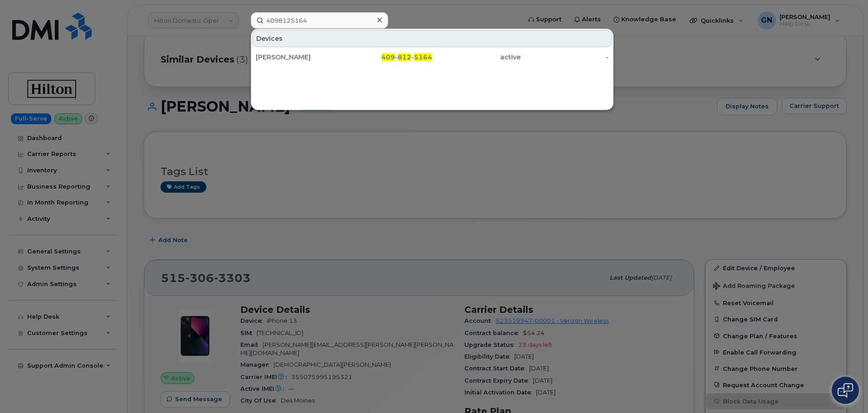 The height and width of the screenshot is (413, 868). What do you see at coordinates (405, 57) in the screenshot?
I see `span: 812` at bounding box center [405, 57].